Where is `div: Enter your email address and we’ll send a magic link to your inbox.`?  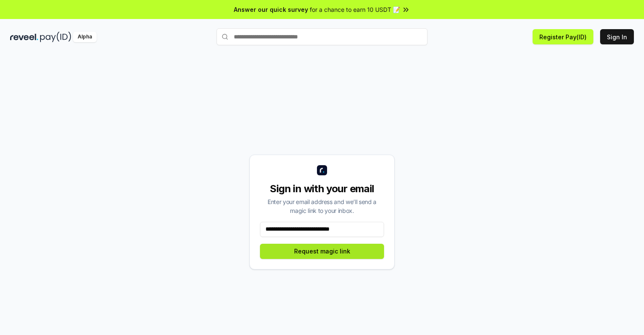
div: Enter your email address and we’ll send a magic link to your inbox. is located at coordinates (322, 206).